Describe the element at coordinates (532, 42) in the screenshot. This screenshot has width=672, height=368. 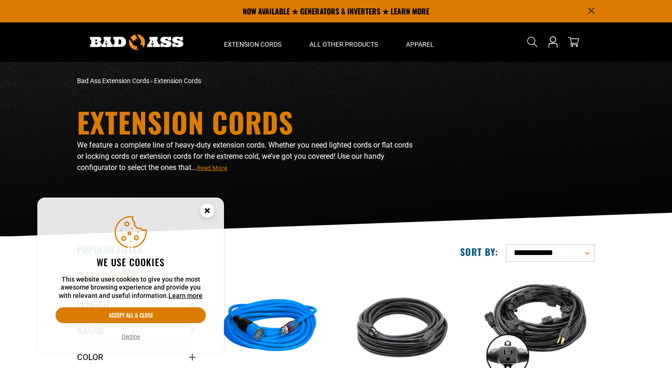
I see `summary: Search` at that location.